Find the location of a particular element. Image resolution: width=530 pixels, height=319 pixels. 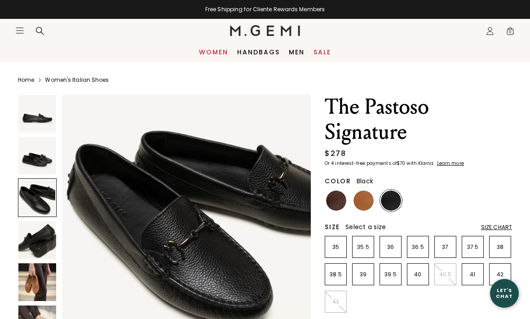

p: 39.5 is located at coordinates (390, 274).